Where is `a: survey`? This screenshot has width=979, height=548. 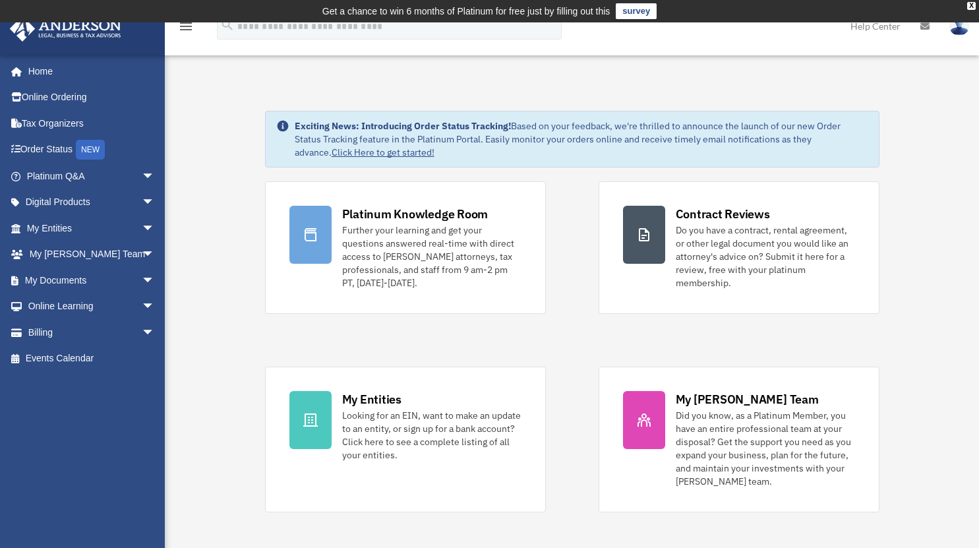
a: survey is located at coordinates (636, 11).